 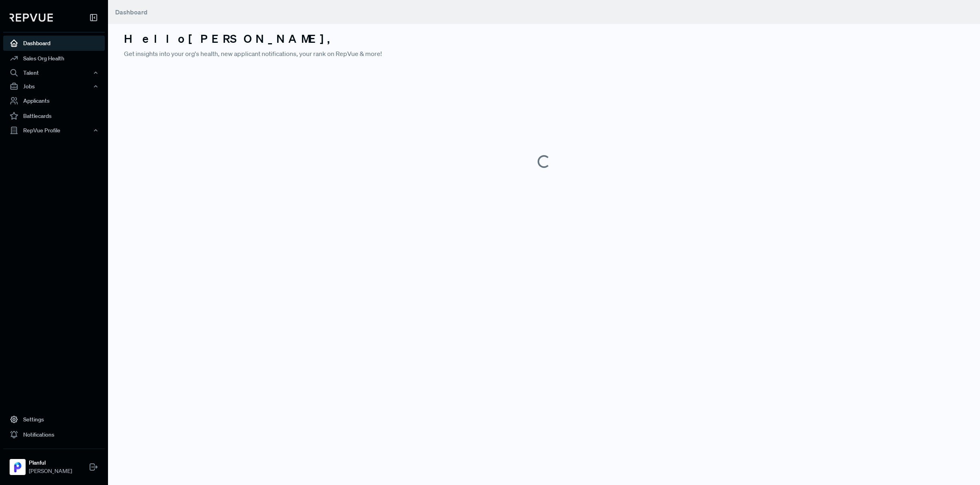 What do you see at coordinates (54, 59) in the screenshot?
I see `a: Sales Org Health` at bounding box center [54, 59].